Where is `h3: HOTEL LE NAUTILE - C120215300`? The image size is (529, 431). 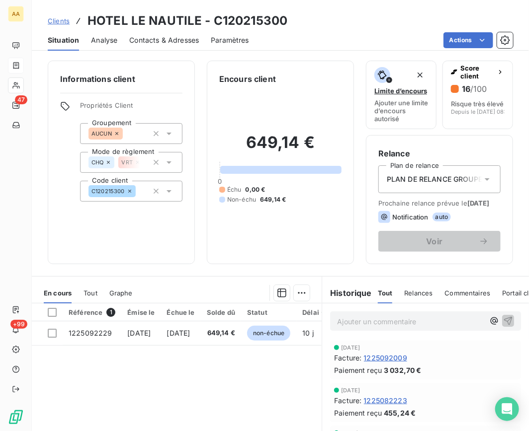
h3: HOTEL LE NAUTILE - C120215300 is located at coordinates (187, 21).